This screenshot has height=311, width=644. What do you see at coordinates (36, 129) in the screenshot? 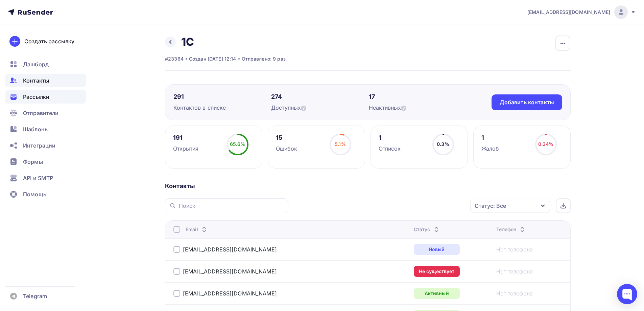
I see `span: Шаблоны` at bounding box center [36, 129].